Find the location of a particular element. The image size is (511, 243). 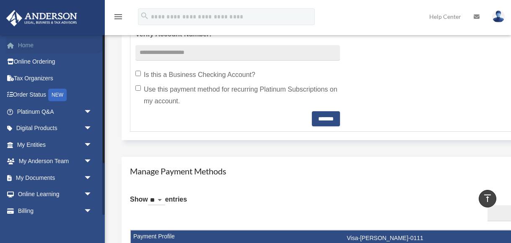

i: vertical_align_top is located at coordinates (487, 199).